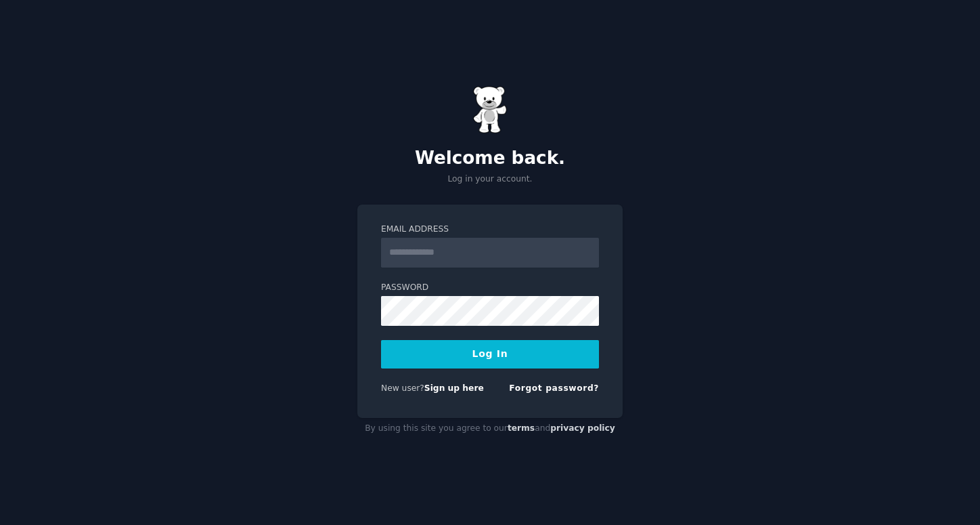 The width and height of the screenshot is (980, 525). Describe the element at coordinates (583, 428) in the screenshot. I see `a: privacy policy` at that location.